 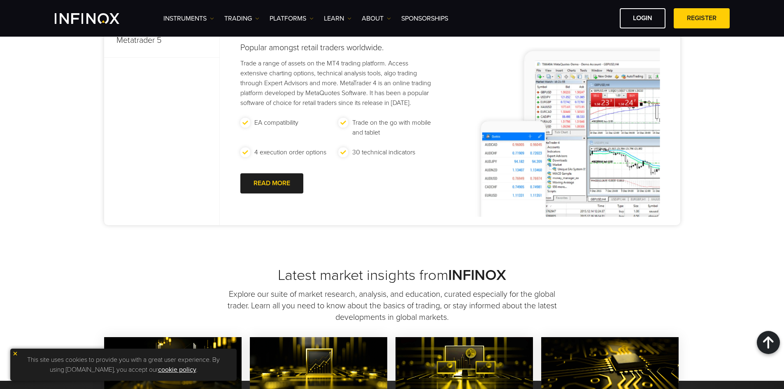 I want to click on a: cookie policy, so click(x=177, y=370).